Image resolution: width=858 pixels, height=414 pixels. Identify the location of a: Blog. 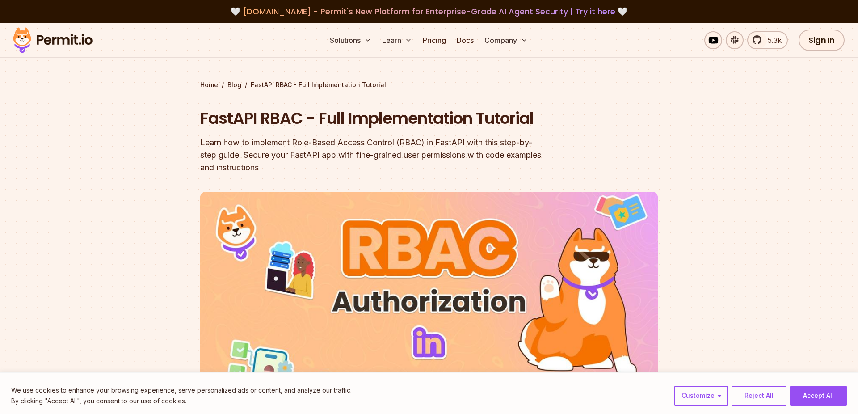
(234, 85).